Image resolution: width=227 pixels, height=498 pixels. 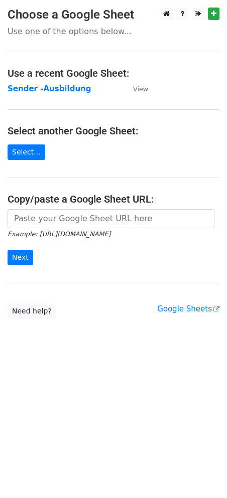 What do you see at coordinates (49, 89) in the screenshot?
I see `a: Sender -Ausbildung` at bounding box center [49, 89].